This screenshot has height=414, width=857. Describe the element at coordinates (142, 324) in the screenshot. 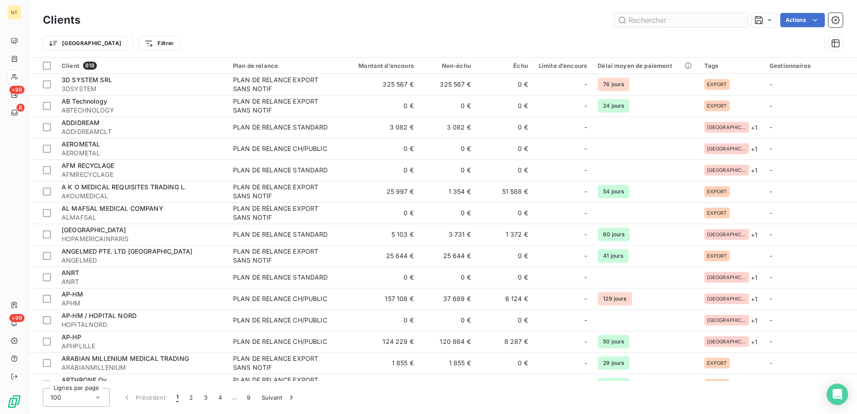

I see `span: HOPITALNORD` at that location.